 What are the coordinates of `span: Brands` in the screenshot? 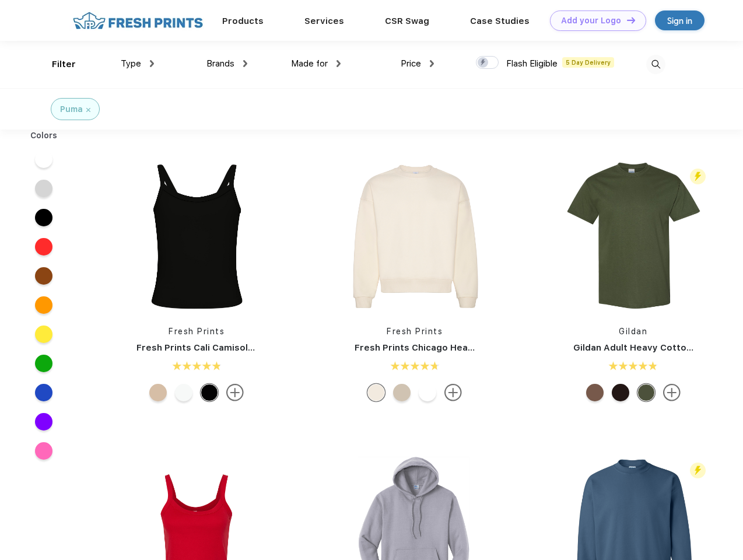 It's located at (220, 64).